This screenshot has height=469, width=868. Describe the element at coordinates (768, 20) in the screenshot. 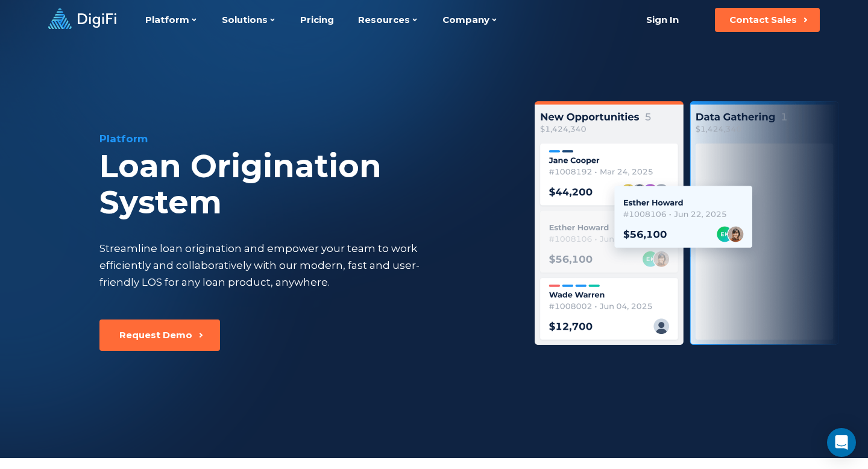

I see `button: Contact Sales` at that location.